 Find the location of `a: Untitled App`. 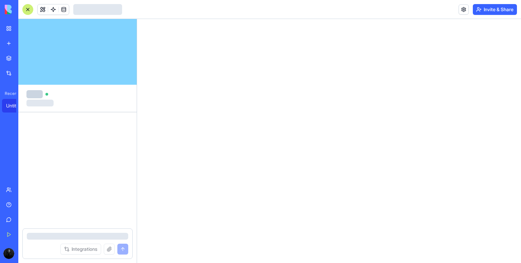

a: Untitled App is located at coordinates (16, 106).